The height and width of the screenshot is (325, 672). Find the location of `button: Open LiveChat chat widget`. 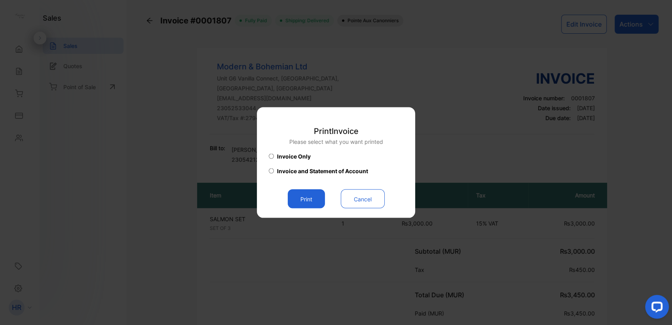

button: Open LiveChat chat widget is located at coordinates (18, 15).